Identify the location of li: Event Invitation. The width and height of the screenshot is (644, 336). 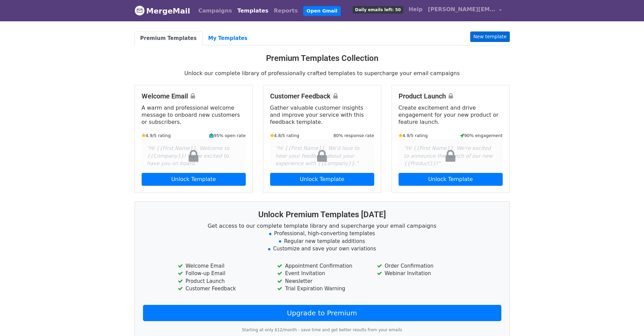
(322, 273).